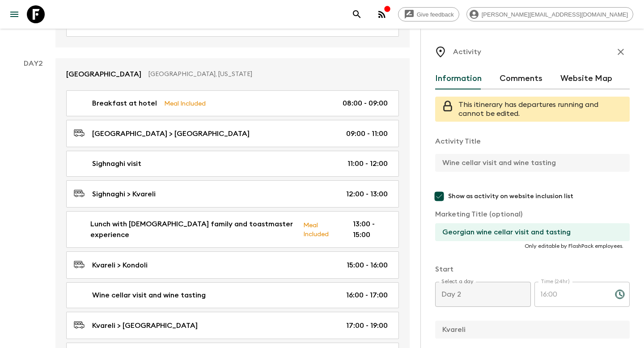  Describe the element at coordinates (435, 14) in the screenshot. I see `span: Give feedback` at that location.